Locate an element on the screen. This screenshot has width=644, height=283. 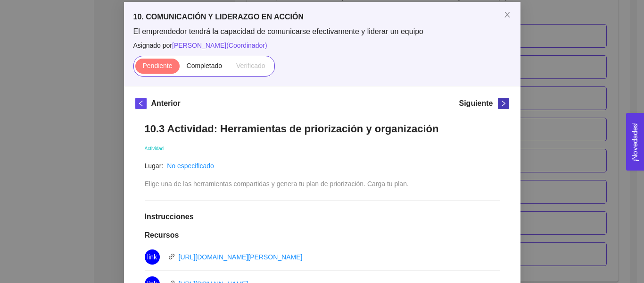
h1: Recursos is located at coordinates (322, 235).